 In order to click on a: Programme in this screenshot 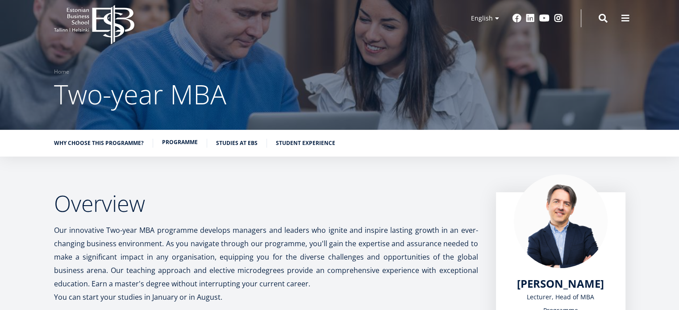, I will do `click(180, 142)`.